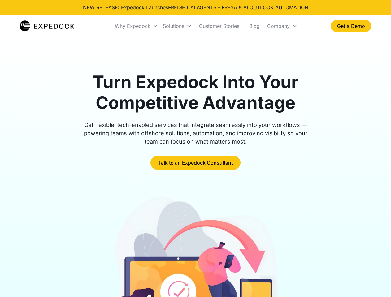 The height and width of the screenshot is (297, 391). What do you see at coordinates (375, 282) in the screenshot?
I see `div: Chat Widget` at bounding box center [375, 282].